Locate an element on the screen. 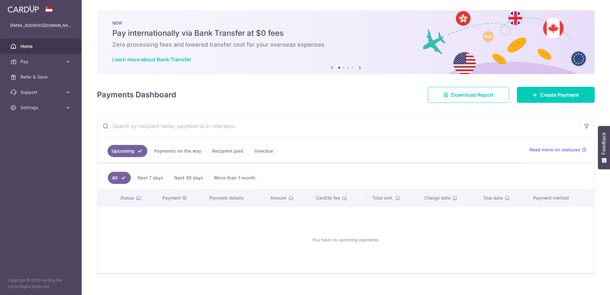 The width and height of the screenshot is (610, 295). span: Charge date is located at coordinates (438, 198).